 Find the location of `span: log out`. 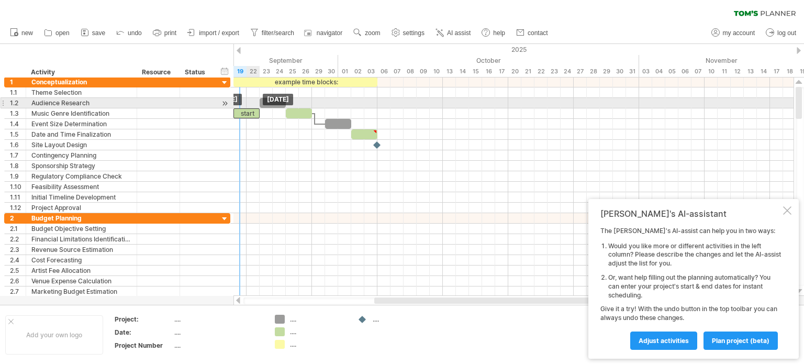

span: log out is located at coordinates (787, 33).